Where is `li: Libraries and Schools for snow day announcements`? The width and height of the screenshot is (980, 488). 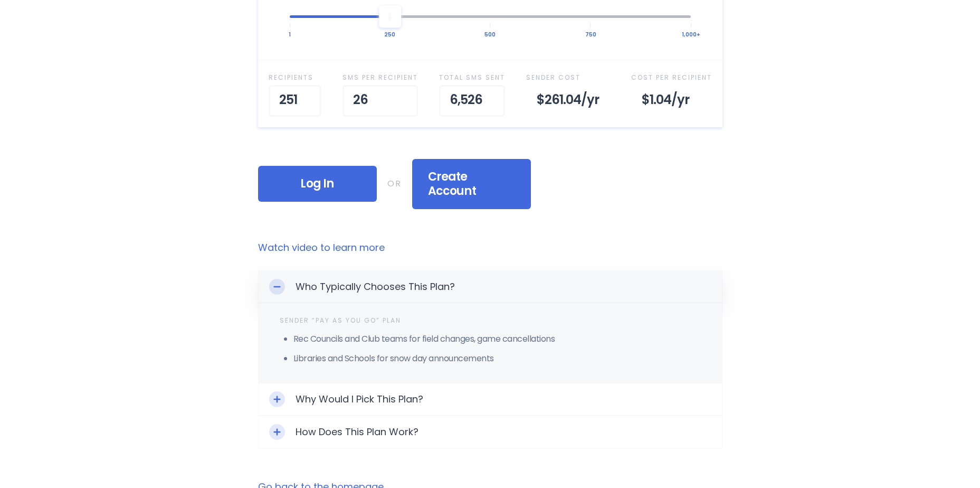 li: Libraries and Schools for snow day announcements is located at coordinates (497, 359).